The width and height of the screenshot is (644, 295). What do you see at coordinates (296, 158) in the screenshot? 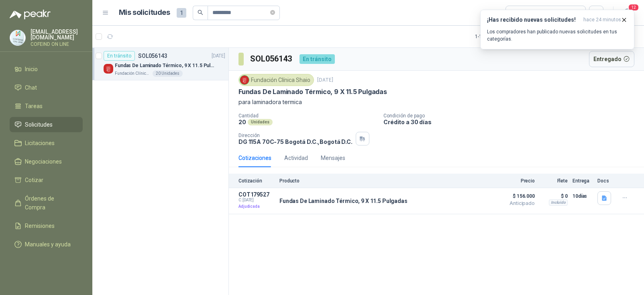
I see `div: Actividad` at bounding box center [296, 158].